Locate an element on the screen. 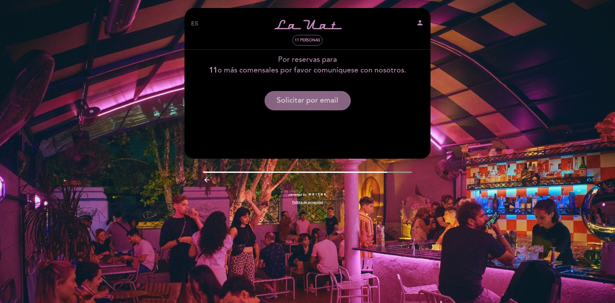 This screenshot has height=303, width=615. div: Por reservas para o más comensales por favor comuníquese con nosotros. is located at coordinates (308, 65).